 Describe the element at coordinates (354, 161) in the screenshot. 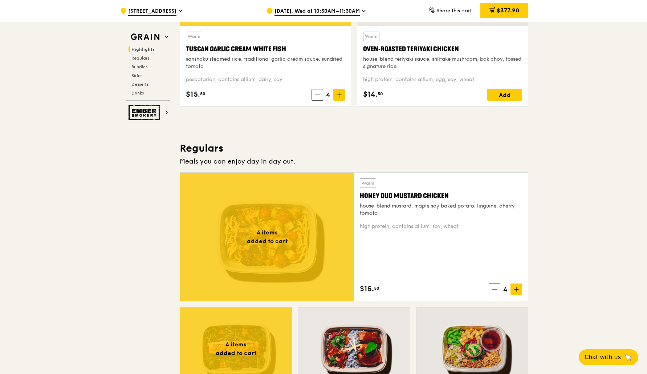

I see `div: Meals you can enjoy day in day out.` at that location.